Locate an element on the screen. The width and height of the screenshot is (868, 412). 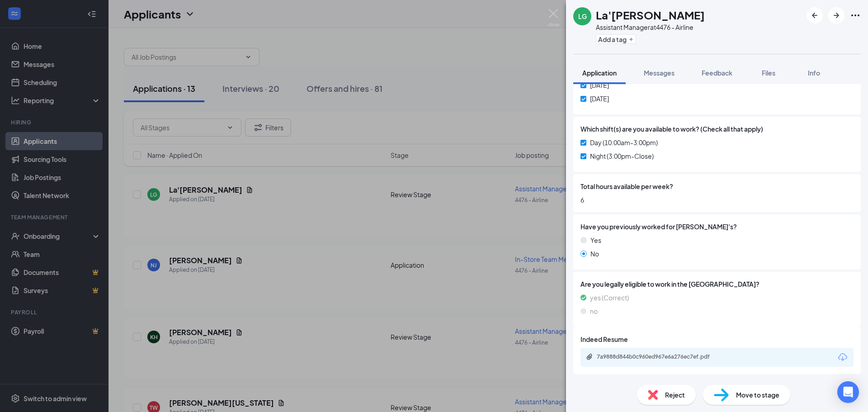
span: Info is located at coordinates (813, 73).